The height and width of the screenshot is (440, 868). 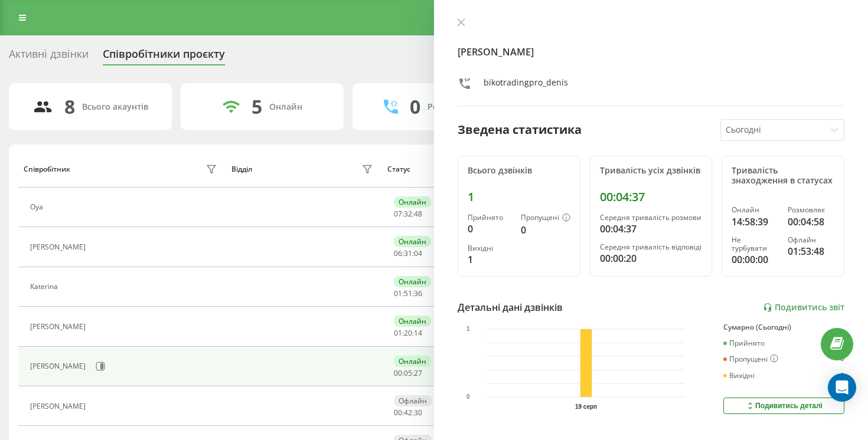 What do you see at coordinates (810, 252) in the screenshot?
I see `div: 01:53:48` at bounding box center [810, 252].